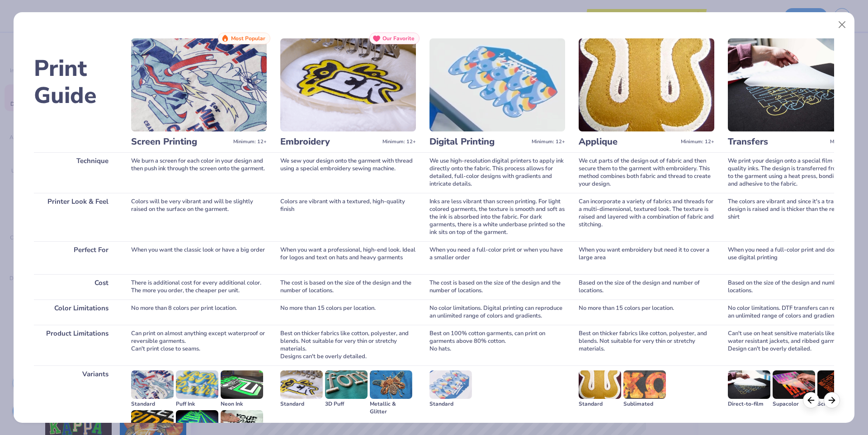 This screenshot has width=868, height=435. I want to click on div: We sew your design onto the garment with thread using a special embroidery sewing machine., so click(348, 173).